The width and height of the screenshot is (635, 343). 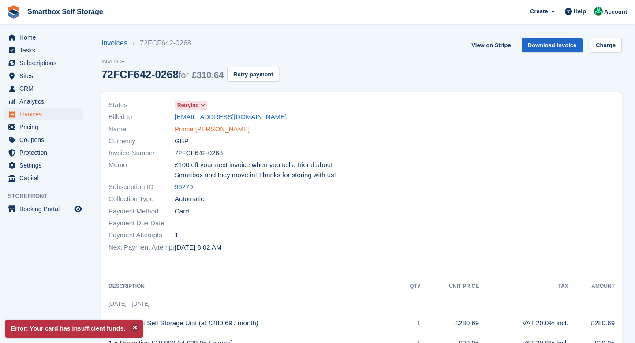 What do you see at coordinates (189, 199) in the screenshot?
I see `span: Automatic` at bounding box center [189, 199].